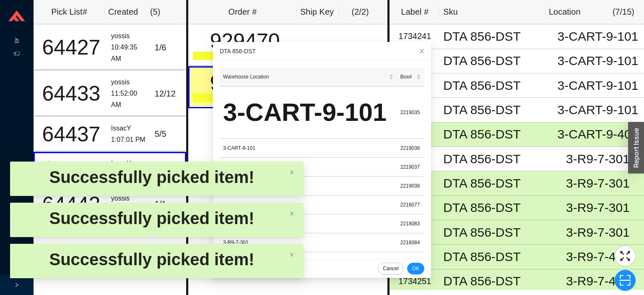  What do you see at coordinates (415, 36) in the screenshot?
I see `div: 1734241` at bounding box center [415, 36].